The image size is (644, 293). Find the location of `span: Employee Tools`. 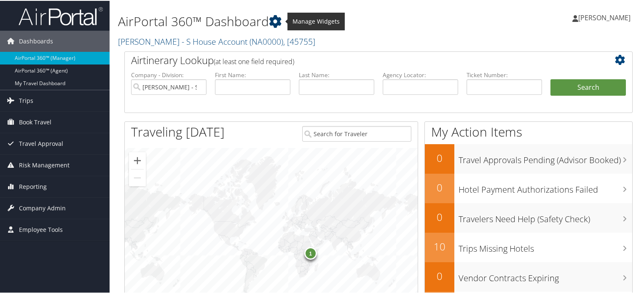

span: Employee Tools is located at coordinates (41, 229).